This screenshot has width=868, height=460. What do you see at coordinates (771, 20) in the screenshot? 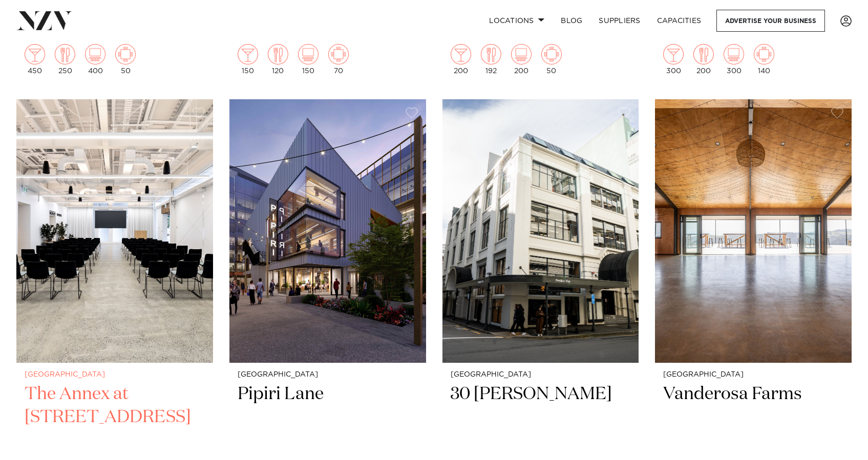
I see `a: Advertise your business` at bounding box center [771, 20].